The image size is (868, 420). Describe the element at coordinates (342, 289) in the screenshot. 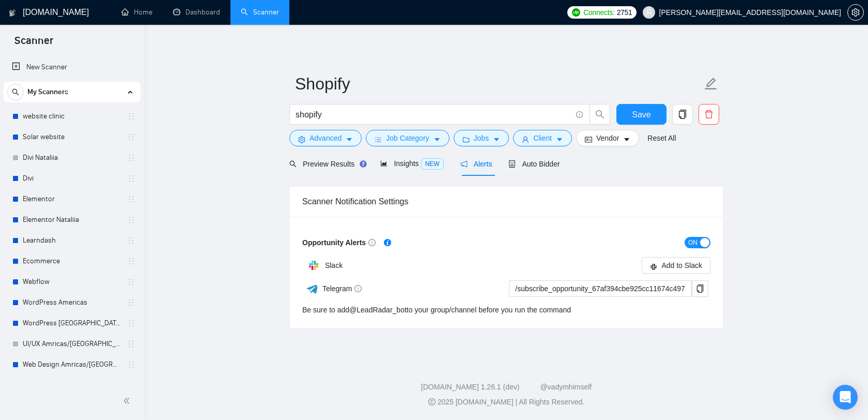

I see `span: Telegram` at that location.